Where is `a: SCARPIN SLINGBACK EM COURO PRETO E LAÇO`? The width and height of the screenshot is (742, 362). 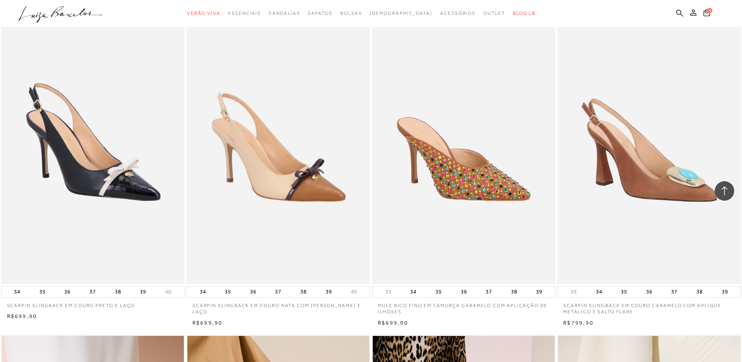
a: SCARPIN SLINGBACK EM COURO PRETO E LAÇO is located at coordinates (93, 303).